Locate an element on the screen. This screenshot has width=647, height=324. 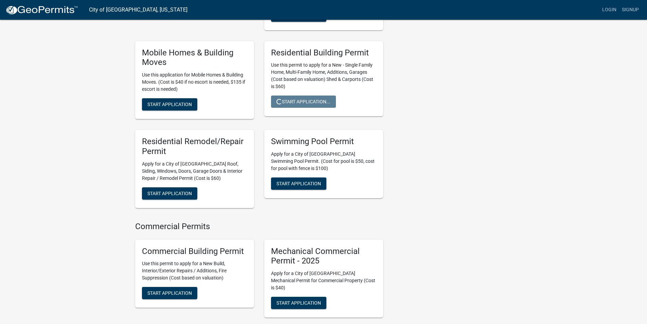
p: Use this application for Mobile Homes & Building Moves. (Cost is $40 if no escort is needed, $135... is located at coordinates (195, 82).